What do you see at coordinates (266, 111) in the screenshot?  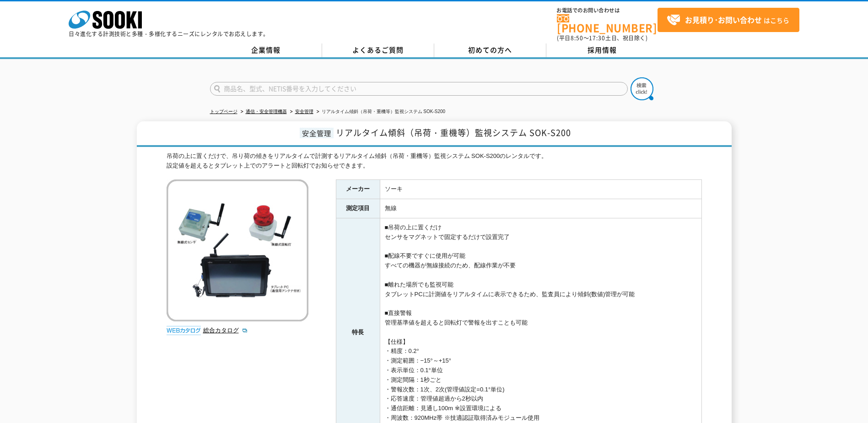 I see `a: 通信・安全管理機器` at bounding box center [266, 111].